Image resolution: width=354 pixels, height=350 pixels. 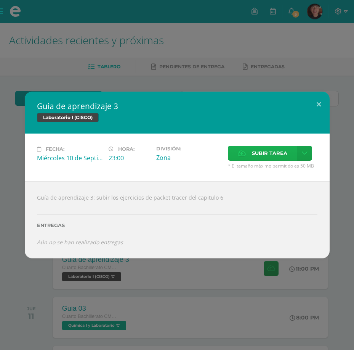 What do you see at coordinates (68, 117) in the screenshot?
I see `span: Laboratorio I (CISCO)` at bounding box center [68, 117].